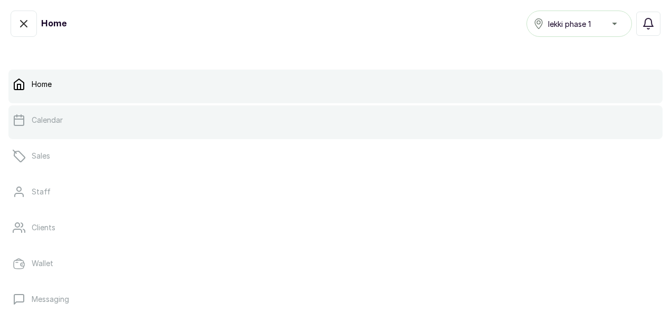 The height and width of the screenshot is (313, 671). I want to click on p: Wallet, so click(42, 264).